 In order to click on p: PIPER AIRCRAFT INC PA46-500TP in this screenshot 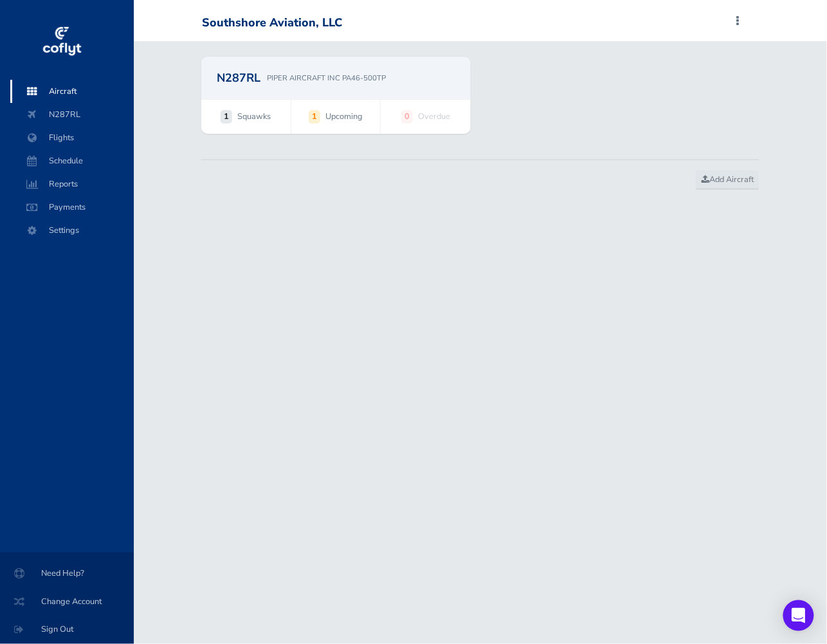, I will do `click(326, 78)`.